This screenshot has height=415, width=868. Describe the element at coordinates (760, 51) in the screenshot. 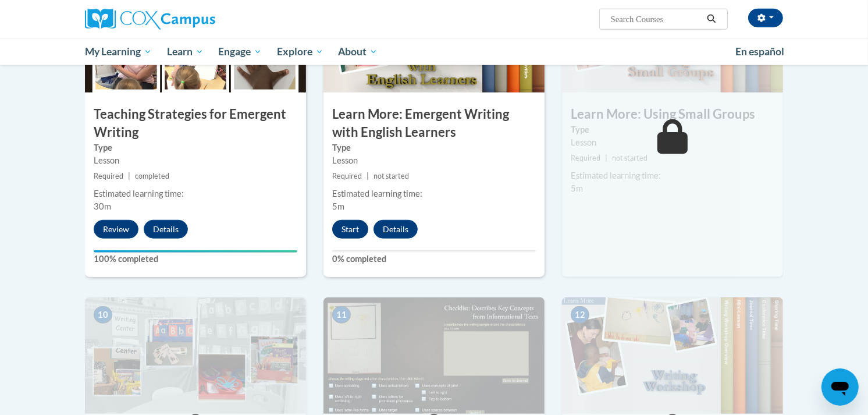

I see `span: En español` at that location.